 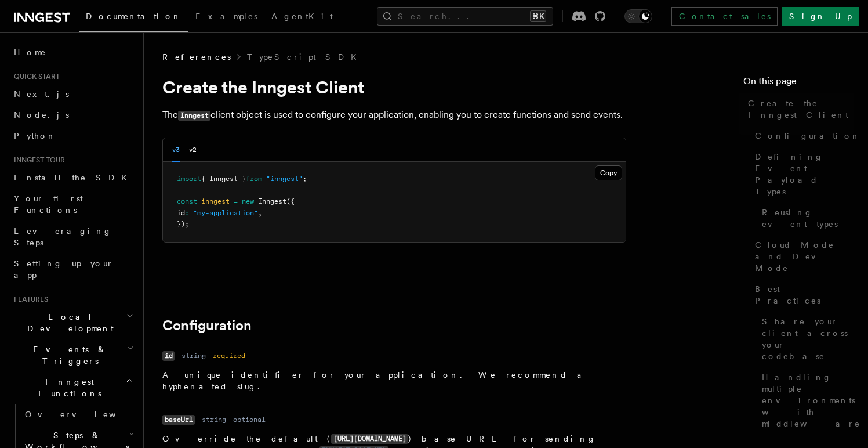 What do you see at coordinates (215, 201) in the screenshot?
I see `span: inngest` at bounding box center [215, 201].